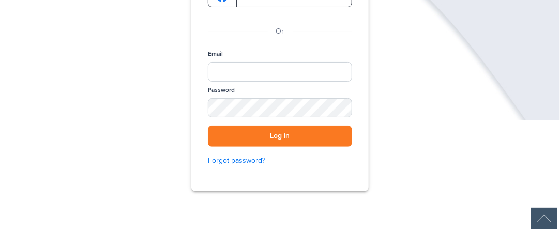 This screenshot has width=560, height=232. I want to click on input: Email, so click(280, 72).